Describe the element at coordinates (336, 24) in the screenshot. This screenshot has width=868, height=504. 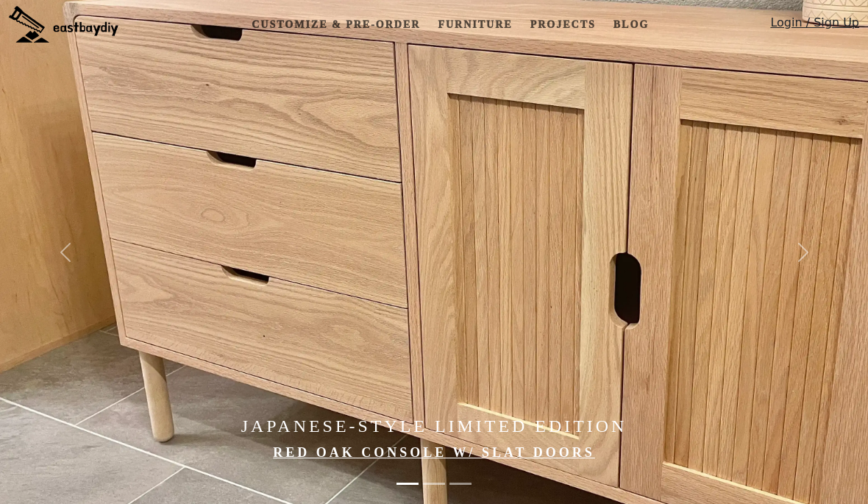
I see `a: Customize & Pre-order` at that location.